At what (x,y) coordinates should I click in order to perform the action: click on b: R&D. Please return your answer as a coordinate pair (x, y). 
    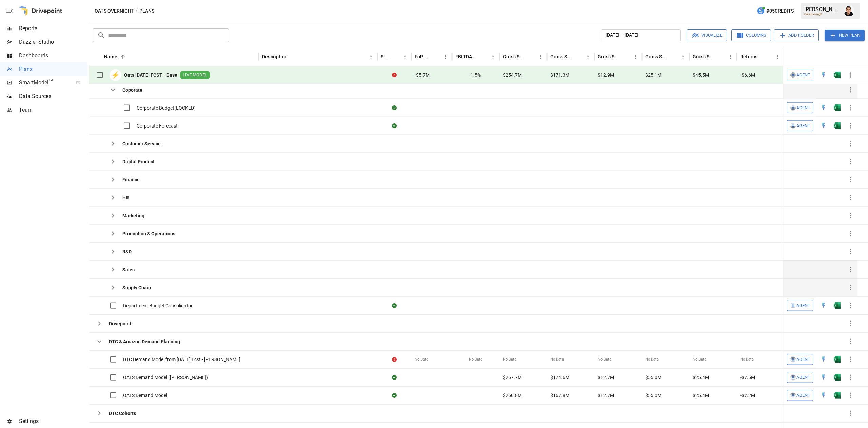
    Looking at the image, I should click on (127, 251).